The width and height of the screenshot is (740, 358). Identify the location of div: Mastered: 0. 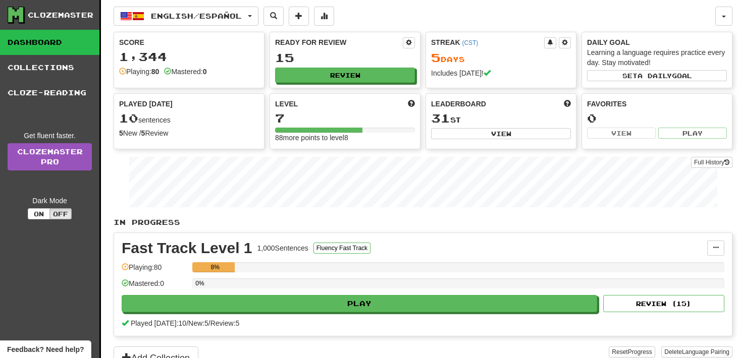
(154, 287).